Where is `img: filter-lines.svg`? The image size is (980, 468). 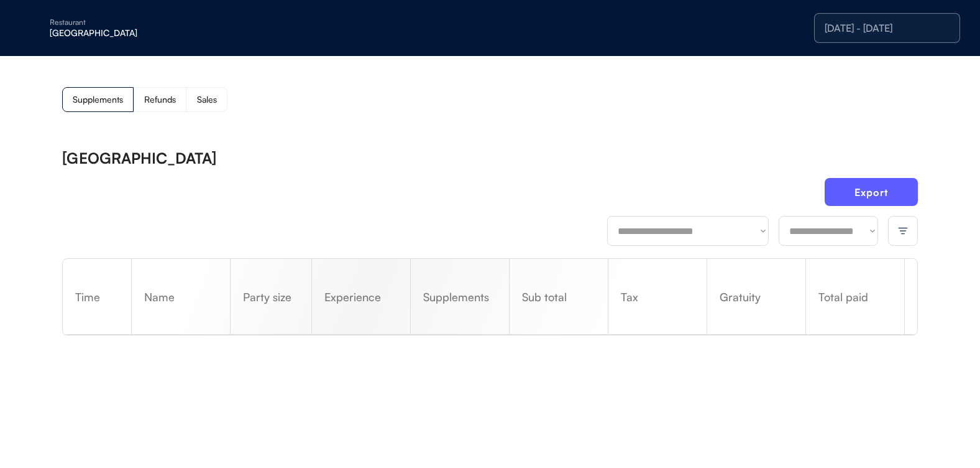
img: filter-lines.svg is located at coordinates (903, 230).